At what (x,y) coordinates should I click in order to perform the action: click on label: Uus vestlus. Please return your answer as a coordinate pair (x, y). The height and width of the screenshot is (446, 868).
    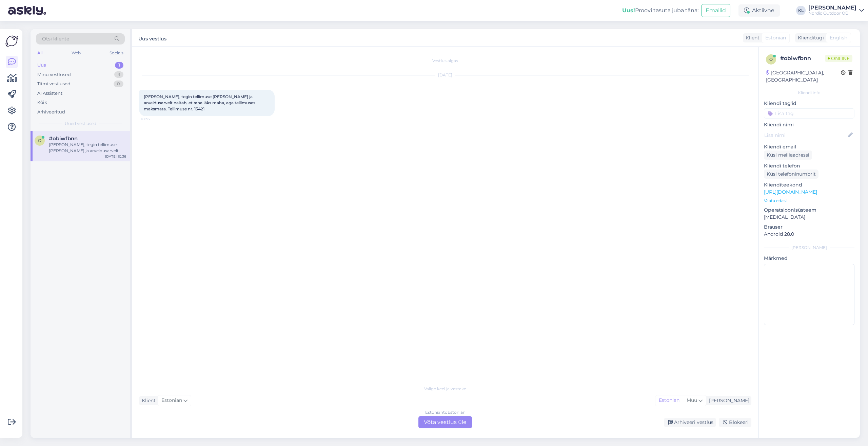
    Looking at the image, I should click on (152, 38).